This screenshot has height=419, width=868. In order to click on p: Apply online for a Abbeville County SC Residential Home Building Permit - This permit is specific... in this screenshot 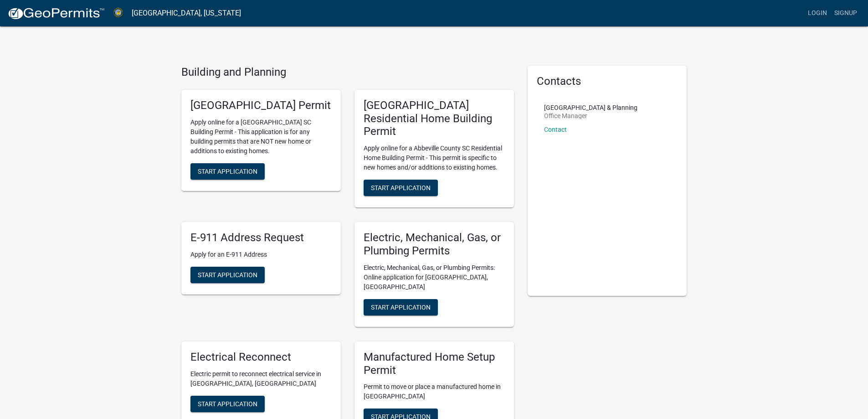, I will do `click(434, 158)`.